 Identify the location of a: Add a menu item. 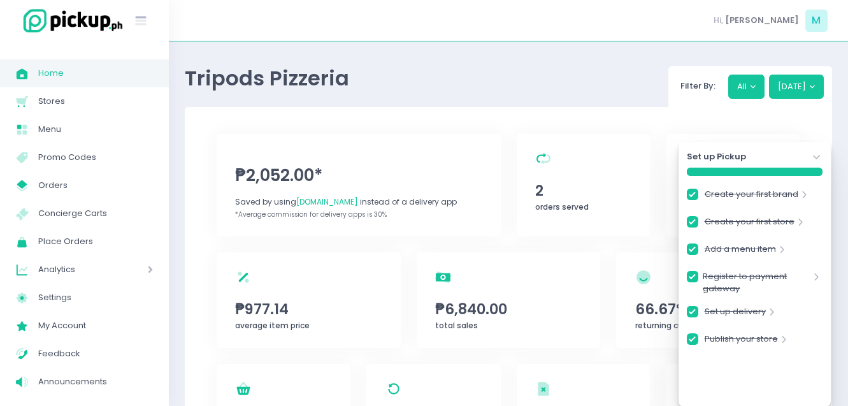
(740, 251).